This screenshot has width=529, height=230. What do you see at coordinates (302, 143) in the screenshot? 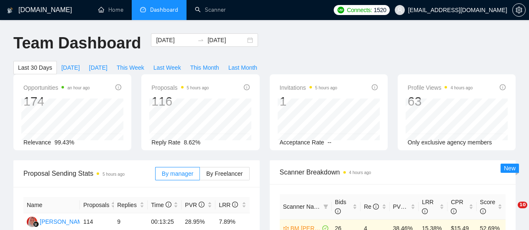
I see `span: Acceptance Rate` at bounding box center [302, 143].